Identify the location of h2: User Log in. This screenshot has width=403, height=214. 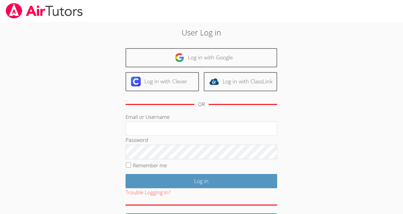
(202, 32).